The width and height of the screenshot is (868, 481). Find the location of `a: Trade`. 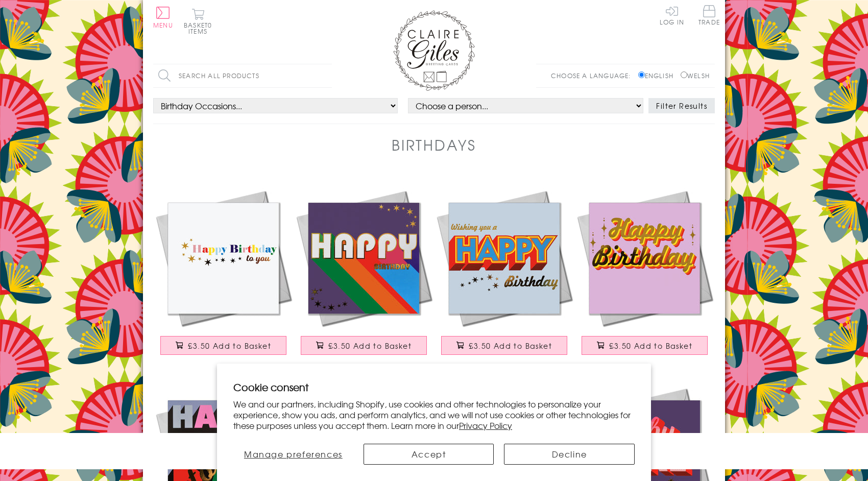

a: Trade is located at coordinates (709, 16).